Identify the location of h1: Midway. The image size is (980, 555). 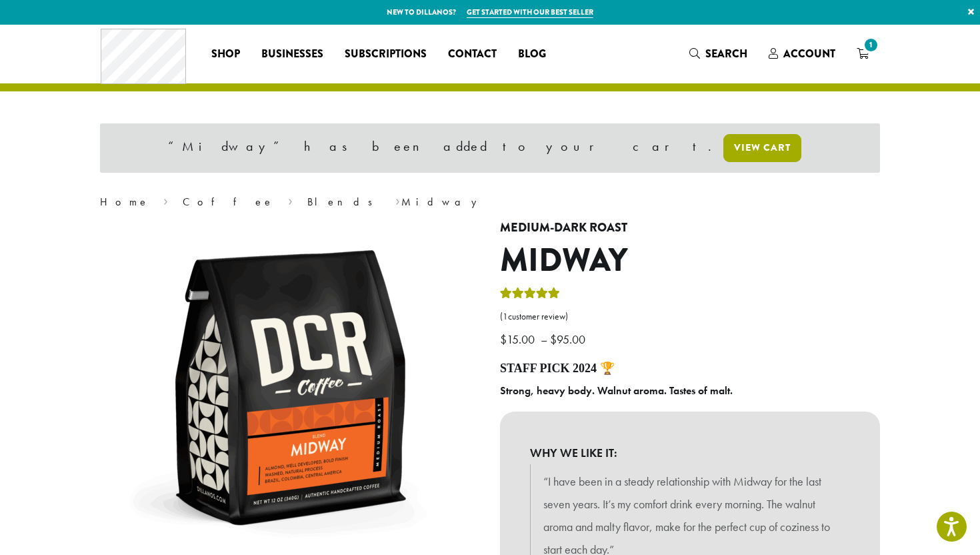
(690, 261).